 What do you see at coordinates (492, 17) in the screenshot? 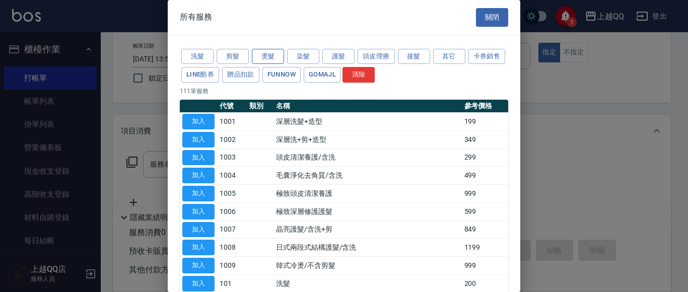
I see `button: 關閉` at bounding box center [492, 17].